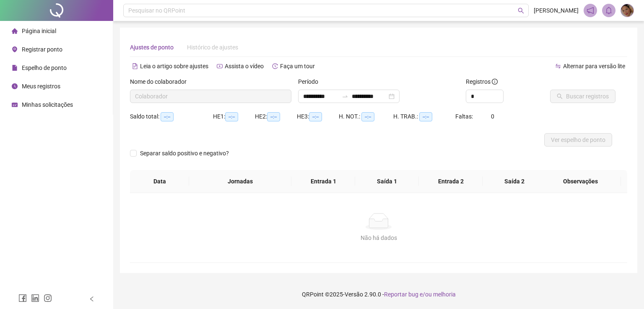 This screenshot has height=309, width=644. I want to click on th: Entrada 2, so click(451, 181).